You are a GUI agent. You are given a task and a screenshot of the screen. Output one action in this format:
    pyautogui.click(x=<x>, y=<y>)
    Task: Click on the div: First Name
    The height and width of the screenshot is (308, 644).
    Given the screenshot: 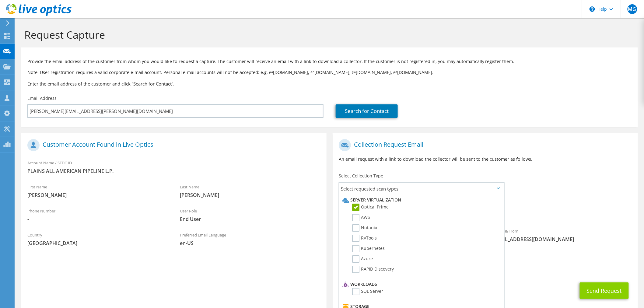 What is the action you would take?
    pyautogui.click(x=97, y=191)
    